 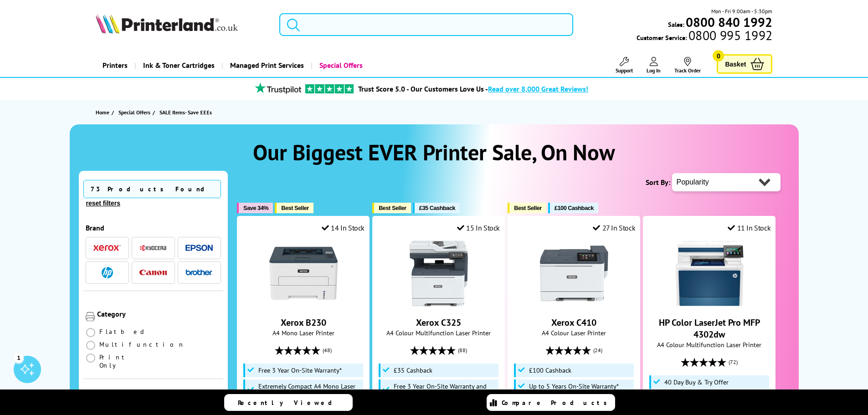 I want to click on span: Basket, so click(x=735, y=64).